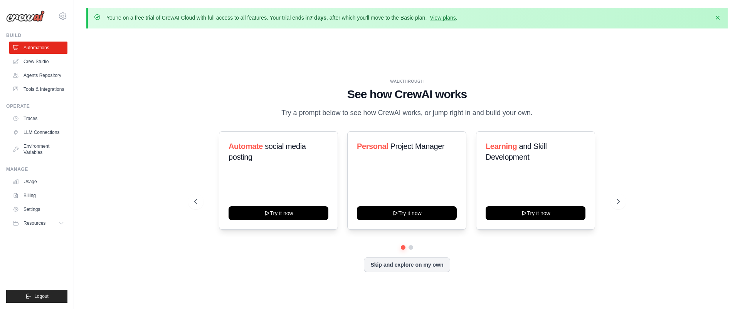 Image resolution: width=740 pixels, height=309 pixels. I want to click on button: Logout, so click(37, 297).